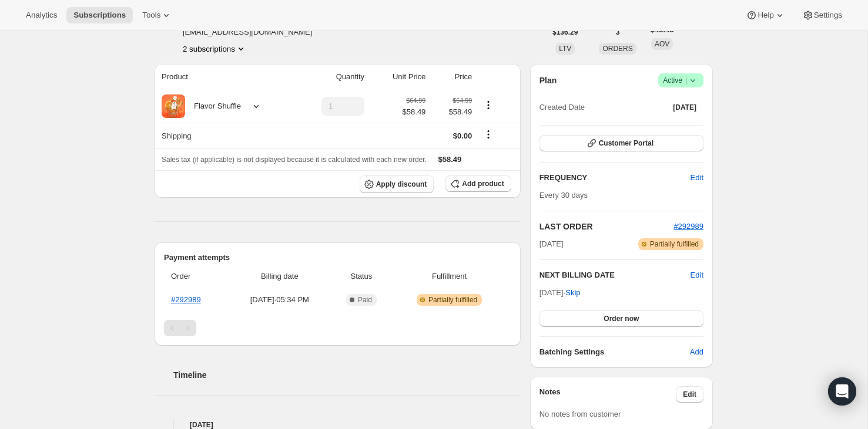 The image size is (868, 429). I want to click on button: Add product, so click(478, 184).